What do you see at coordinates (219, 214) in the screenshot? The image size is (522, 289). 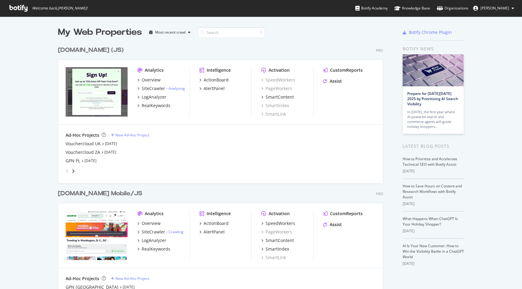 I see `div: Intelligence` at bounding box center [219, 214].